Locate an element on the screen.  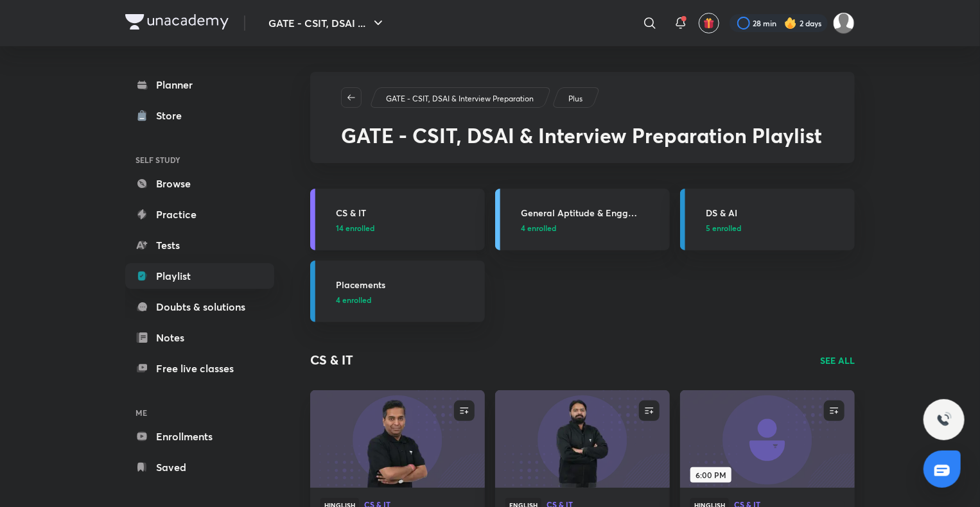
h6: ME is located at coordinates (200, 413).